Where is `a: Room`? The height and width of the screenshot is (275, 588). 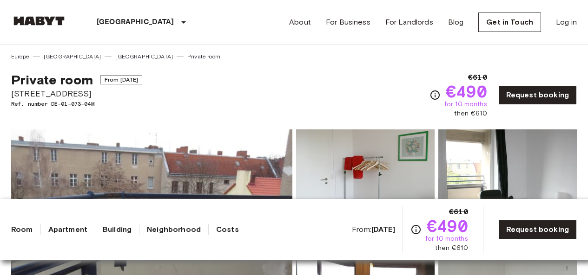 a: Room is located at coordinates (22, 230).